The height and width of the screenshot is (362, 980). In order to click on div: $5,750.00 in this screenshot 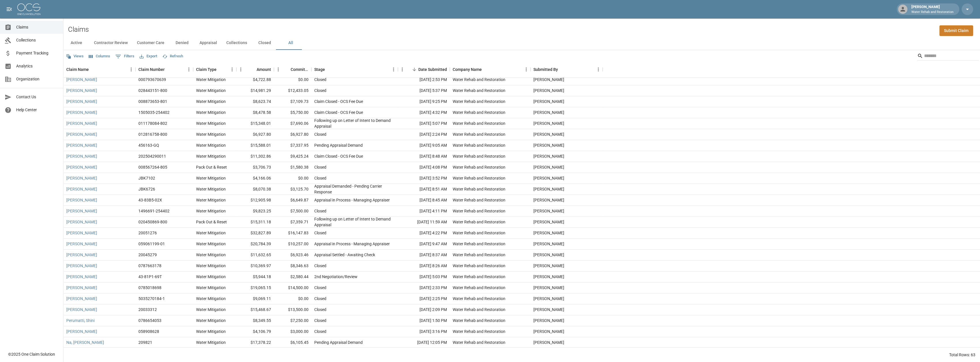, I will do `click(293, 113)`.